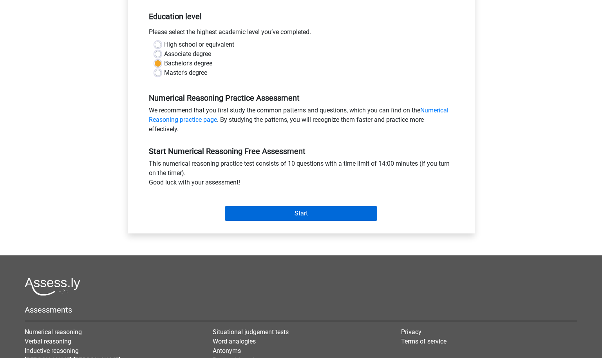 The image size is (602, 358). I want to click on h5: Assessments, so click(301, 310).